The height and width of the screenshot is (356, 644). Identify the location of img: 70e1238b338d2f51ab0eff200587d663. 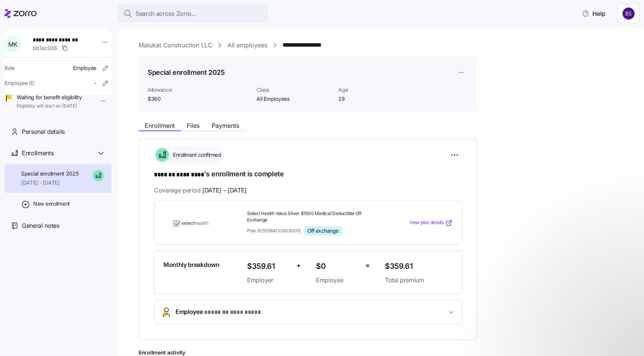
(629, 14).